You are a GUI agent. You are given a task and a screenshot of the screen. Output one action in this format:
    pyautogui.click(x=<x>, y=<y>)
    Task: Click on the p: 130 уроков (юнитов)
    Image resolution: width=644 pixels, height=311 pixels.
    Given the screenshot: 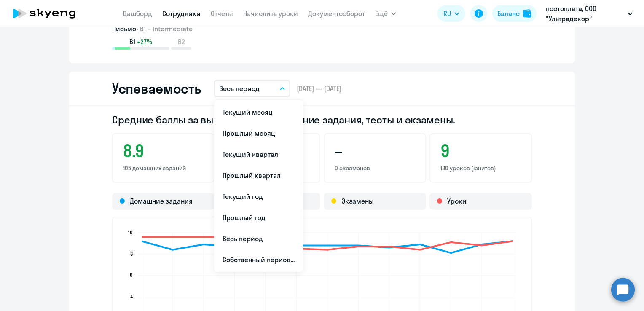 What is the action you would take?
    pyautogui.click(x=480, y=168)
    